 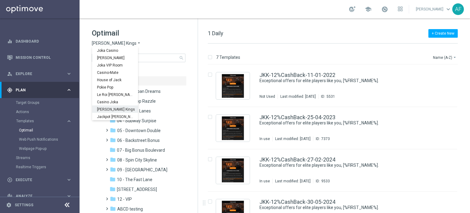 What do you see at coordinates (36, 180) in the screenshot?
I see `div: Execute` at bounding box center [36, 180].